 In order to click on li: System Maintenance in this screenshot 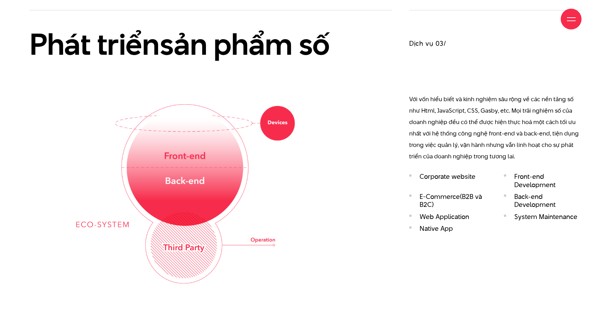, I will do `click(543, 217)`.